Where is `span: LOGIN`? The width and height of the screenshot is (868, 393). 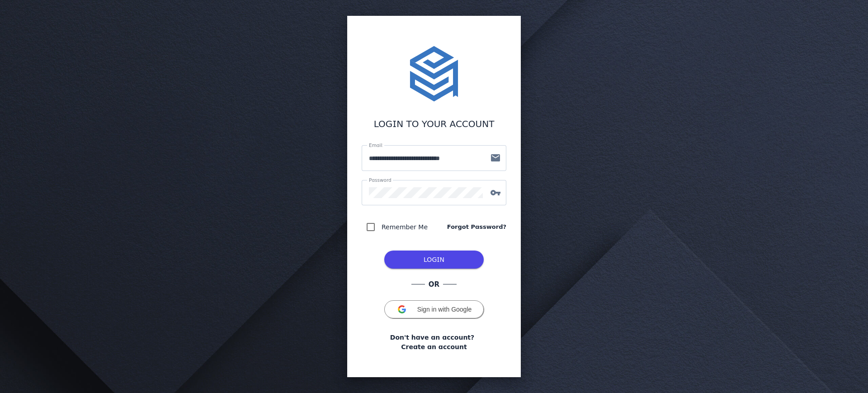
span: LOGIN is located at coordinates (434, 260).